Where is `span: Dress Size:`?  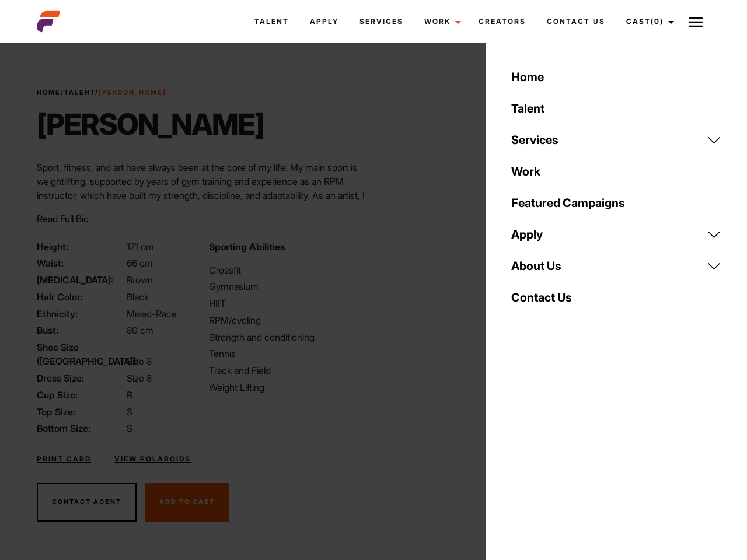
span: Dress Size: is located at coordinates (81, 378).